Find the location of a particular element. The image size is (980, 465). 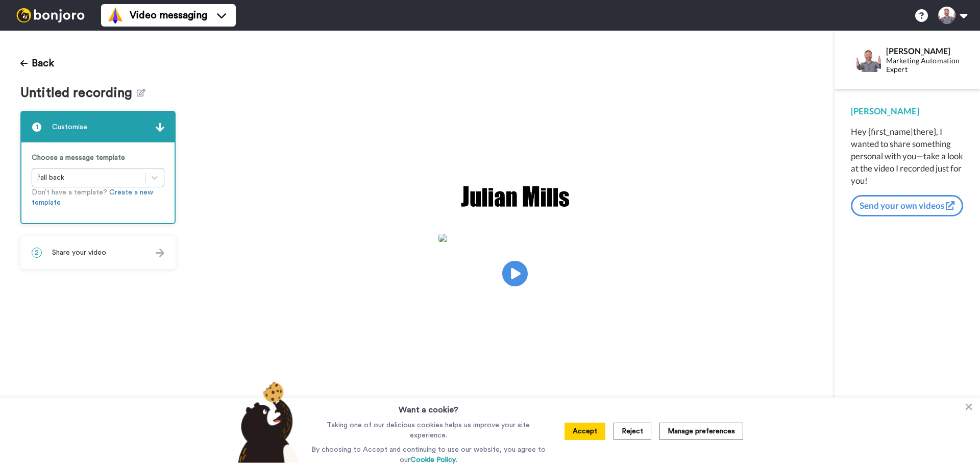

span: Share your video is located at coordinates (79, 252).